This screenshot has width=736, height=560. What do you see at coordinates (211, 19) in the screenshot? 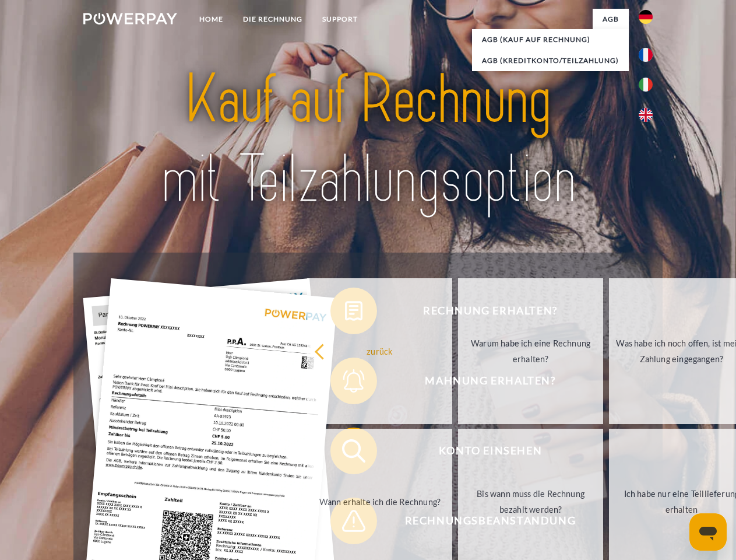
I see `a: Home` at bounding box center [211, 19].